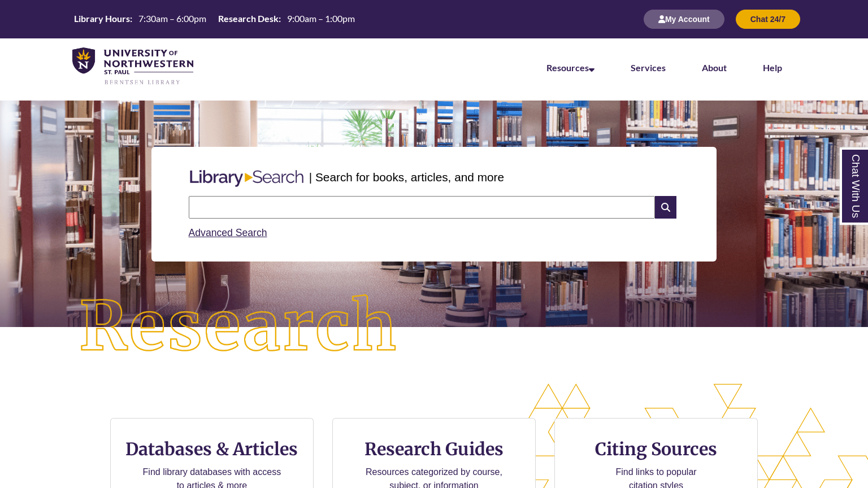  I want to click on a: Chat 24/7, so click(768, 18).